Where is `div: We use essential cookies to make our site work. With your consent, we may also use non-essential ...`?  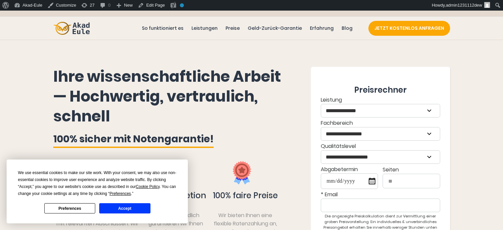
div: We use essential cookies to make our site work. With your consent, we may also use non-essential ... is located at coordinates (97, 183).